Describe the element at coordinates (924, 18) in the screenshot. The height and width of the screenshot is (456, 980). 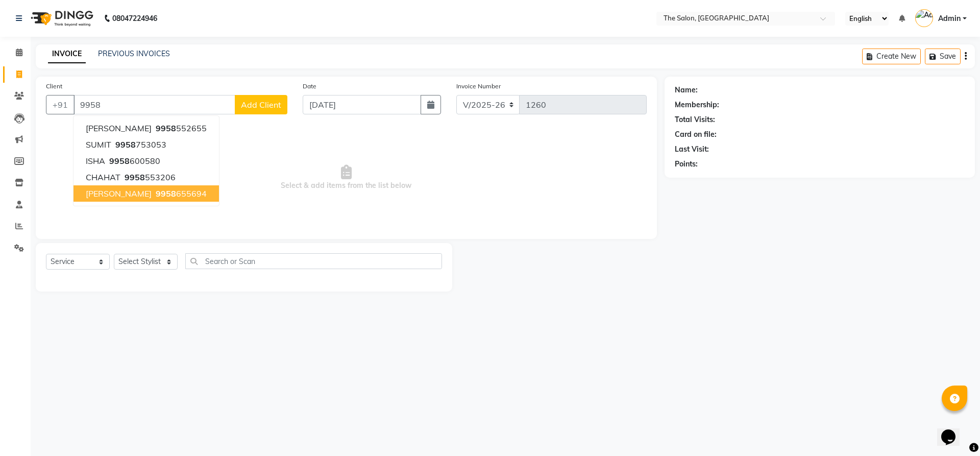
I see `img: Admin` at that location.